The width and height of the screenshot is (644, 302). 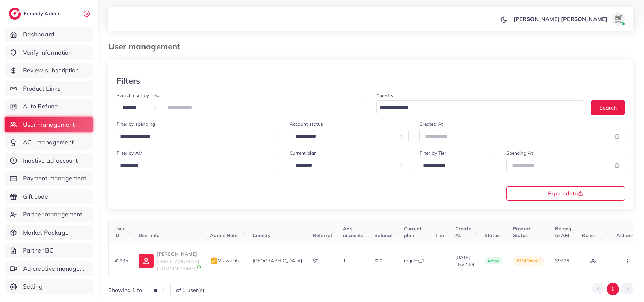 What do you see at coordinates (49, 197) in the screenshot?
I see `a: Gift code` at bounding box center [49, 197].